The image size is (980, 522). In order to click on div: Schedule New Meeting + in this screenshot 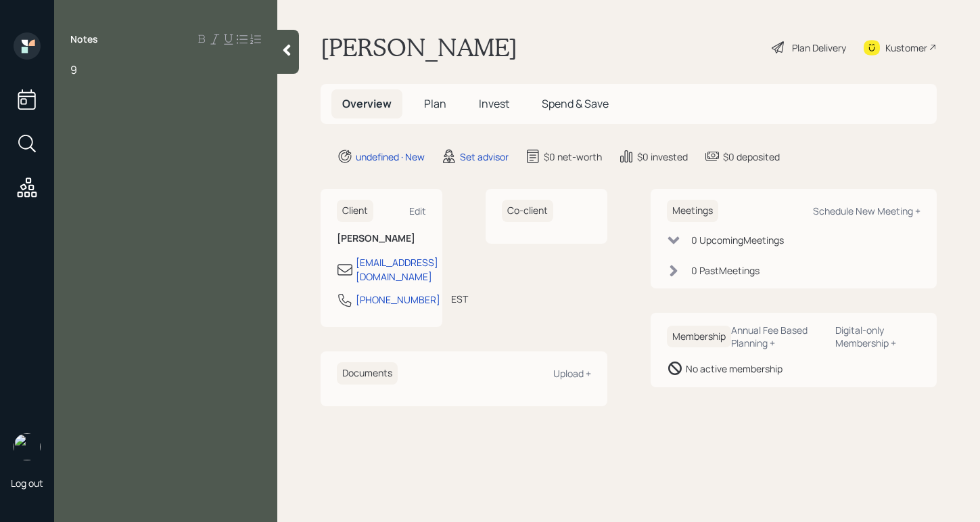, I will do `click(866, 211)`.